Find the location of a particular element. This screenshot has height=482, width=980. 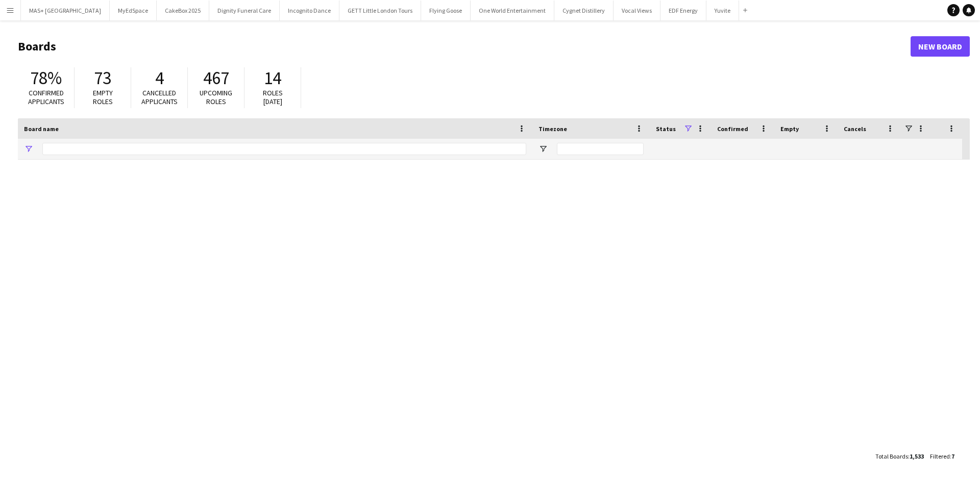

span: Total Boards is located at coordinates (892, 456).